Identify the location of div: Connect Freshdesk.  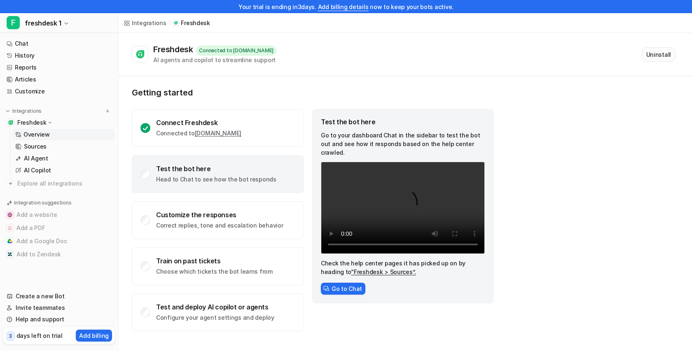
(199, 123).